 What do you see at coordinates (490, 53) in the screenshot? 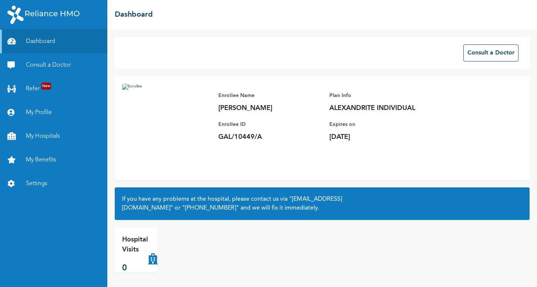
I see `button: Consult a Doctor` at bounding box center [490, 53].